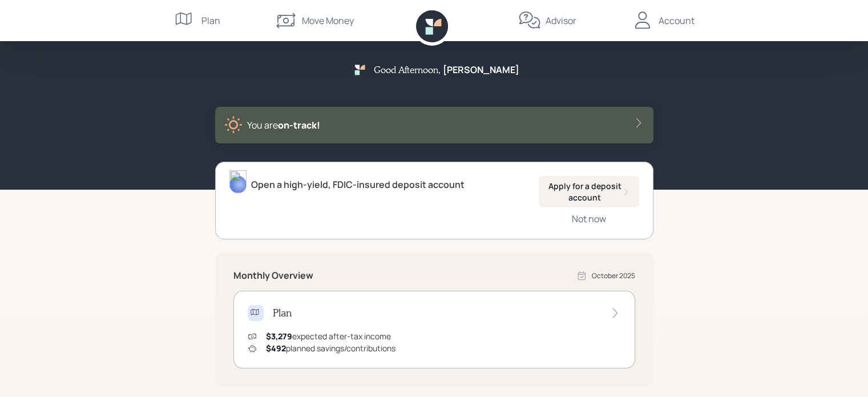  Describe the element at coordinates (330, 347) in the screenshot. I see `div: planned savings/contributions` at that location.